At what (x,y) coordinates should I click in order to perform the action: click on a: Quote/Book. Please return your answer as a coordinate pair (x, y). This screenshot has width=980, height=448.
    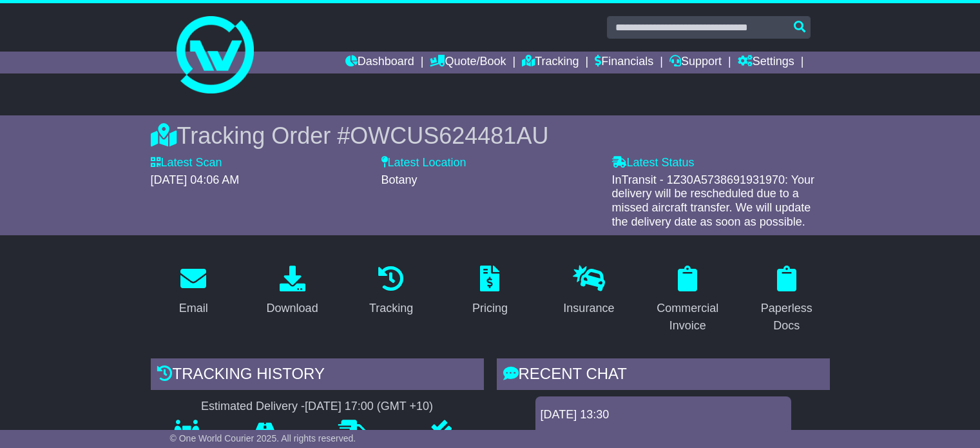
    Looking at the image, I should click on (468, 62).